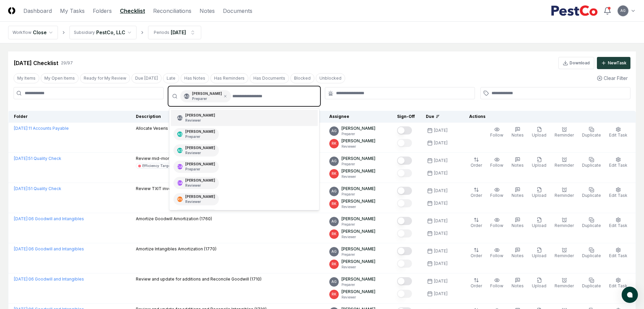 The height and width of the screenshot is (309, 644). I want to click on a: Notes, so click(207, 11).